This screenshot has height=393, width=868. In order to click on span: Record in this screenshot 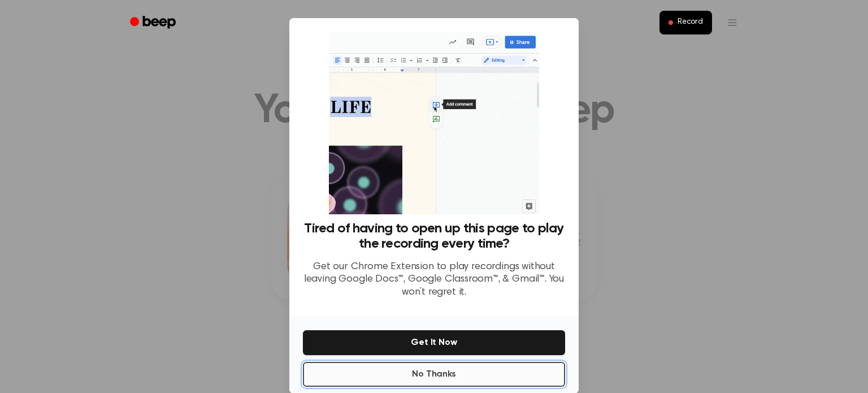, I will do `click(690, 23)`.